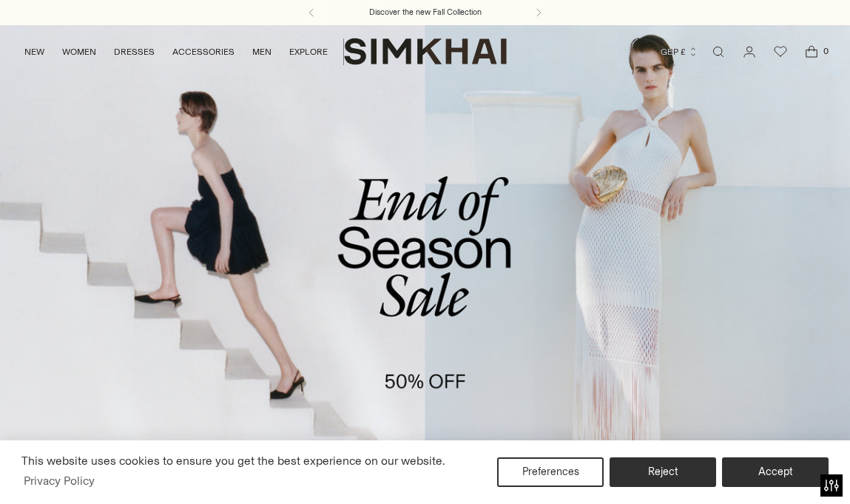  Describe the element at coordinates (781, 52) in the screenshot. I see `a: Wishlist` at that location.